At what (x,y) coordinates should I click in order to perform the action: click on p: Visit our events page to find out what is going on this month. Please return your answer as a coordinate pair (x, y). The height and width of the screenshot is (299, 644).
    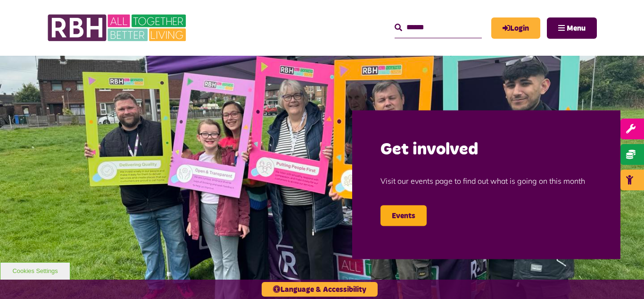
    Looking at the image, I should click on (486, 181).